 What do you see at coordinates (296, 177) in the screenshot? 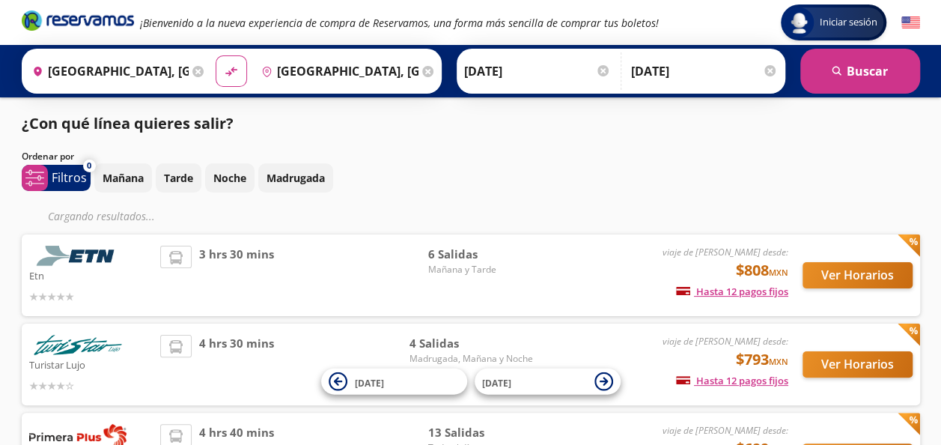
I see `button: Madrugada` at bounding box center [296, 177].